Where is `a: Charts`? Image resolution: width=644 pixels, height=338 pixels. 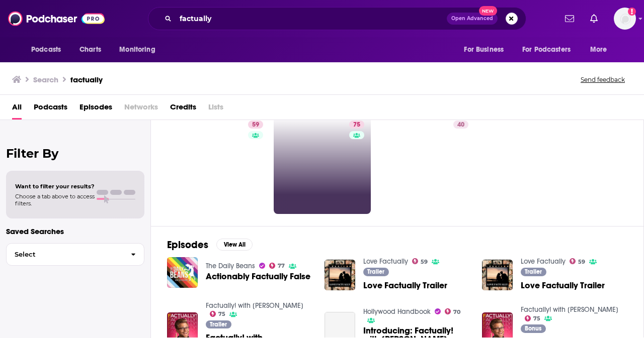
a: Charts is located at coordinates (90, 50).